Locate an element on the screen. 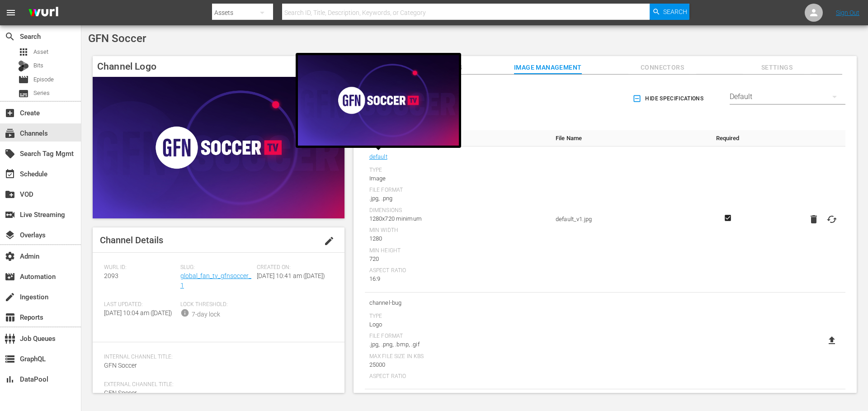 The image size is (868, 411). div: 720 is located at coordinates (458, 259).